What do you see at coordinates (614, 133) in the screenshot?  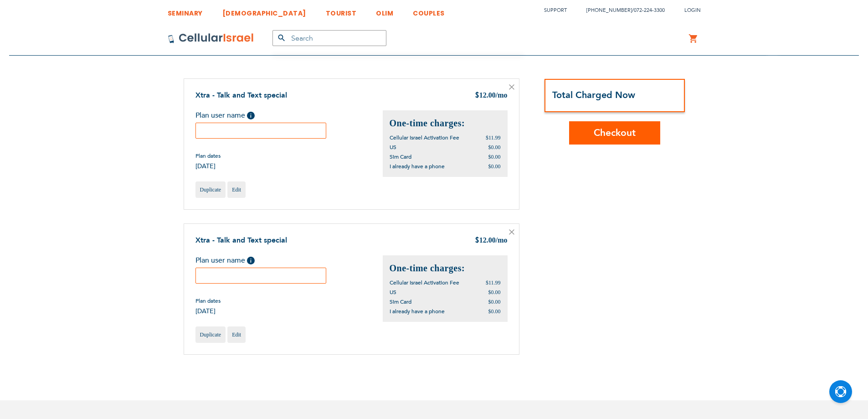 I see `span: Checkout` at bounding box center [614, 133].